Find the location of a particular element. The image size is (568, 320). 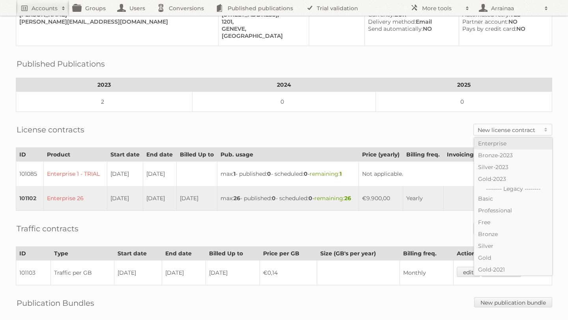

td: Not applicable. is located at coordinates (418, 174).